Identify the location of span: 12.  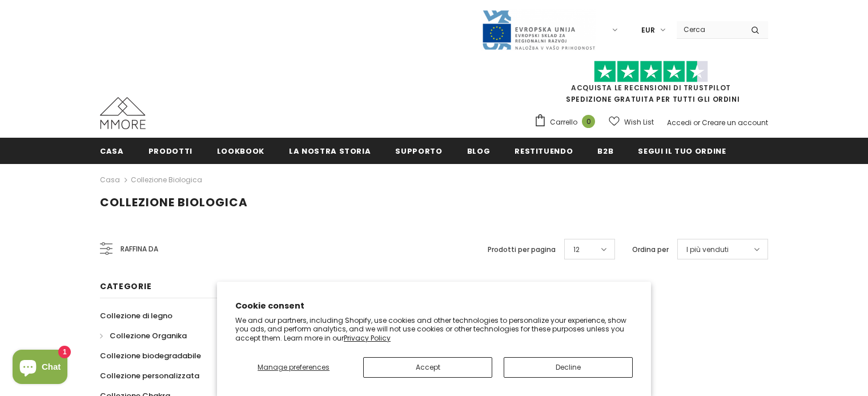
(577, 250).